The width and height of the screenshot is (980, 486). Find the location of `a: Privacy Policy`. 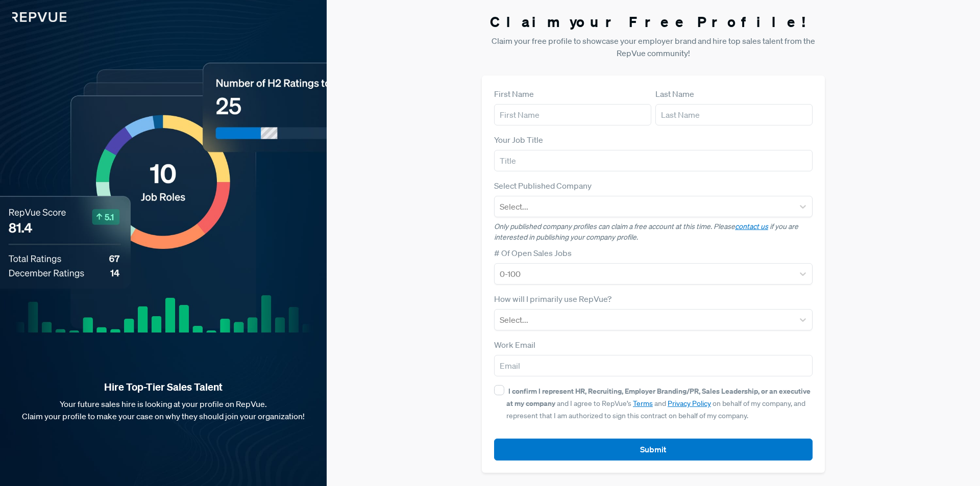

a: Privacy Policy is located at coordinates (689, 404).